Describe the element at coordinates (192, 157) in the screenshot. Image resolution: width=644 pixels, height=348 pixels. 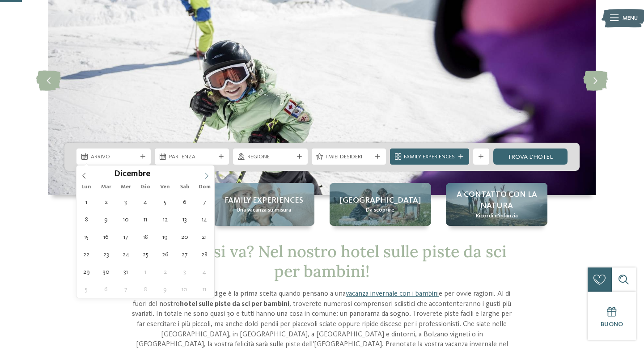
I see `span: Partenza` at that location.